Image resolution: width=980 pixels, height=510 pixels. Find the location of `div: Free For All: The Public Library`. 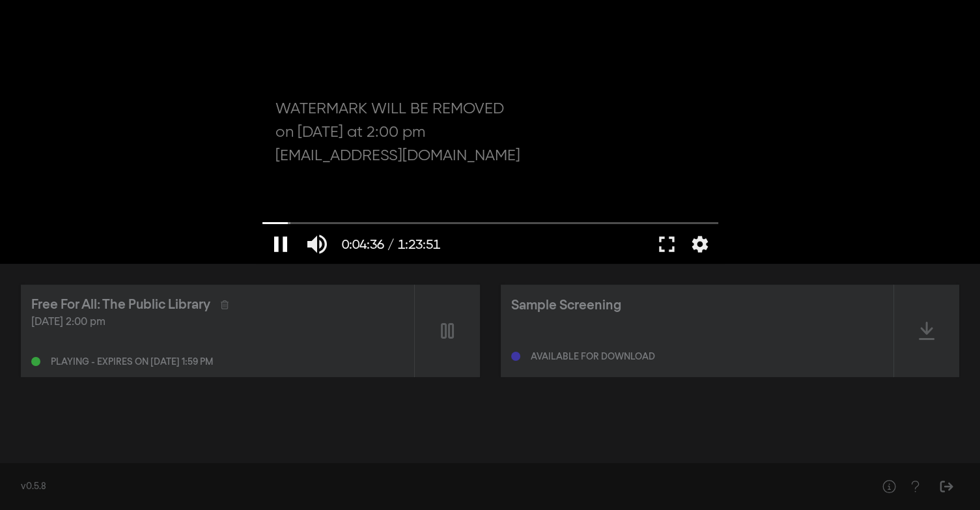

div: Free For All: The Public Library is located at coordinates (120, 305).